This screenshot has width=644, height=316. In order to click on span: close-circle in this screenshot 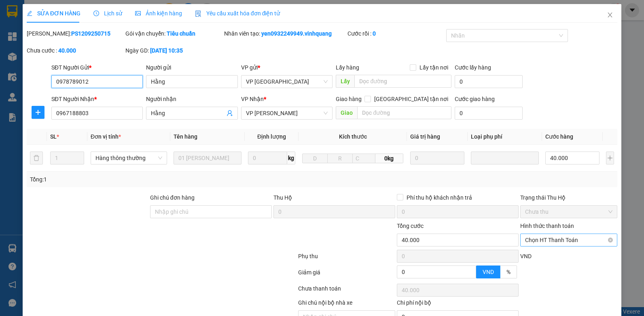, I will do `click(610, 240)`.